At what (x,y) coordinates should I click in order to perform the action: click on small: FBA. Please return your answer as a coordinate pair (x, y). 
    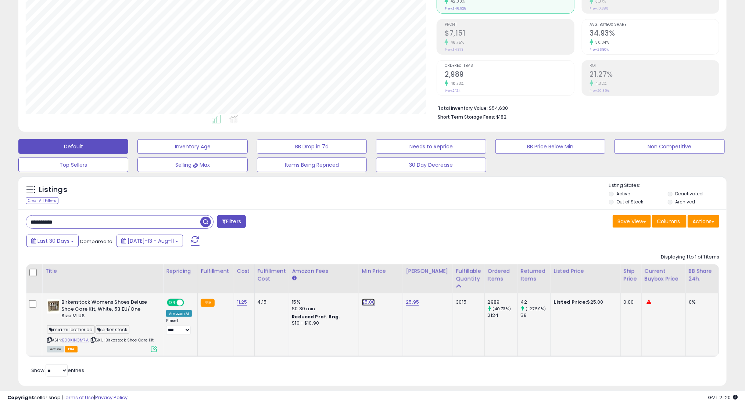
    Looking at the image, I should click on (207, 303).